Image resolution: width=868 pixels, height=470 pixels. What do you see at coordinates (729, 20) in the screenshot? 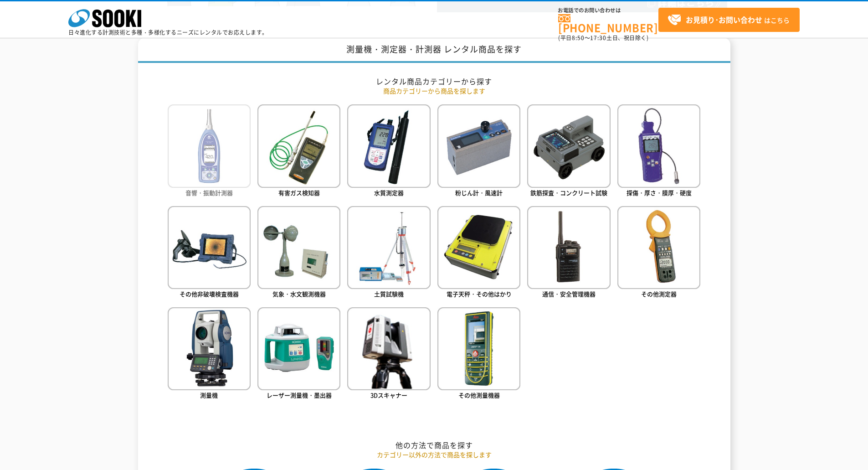
I see `a: お見積り･お問い合わせはこちら` at bounding box center [729, 20].